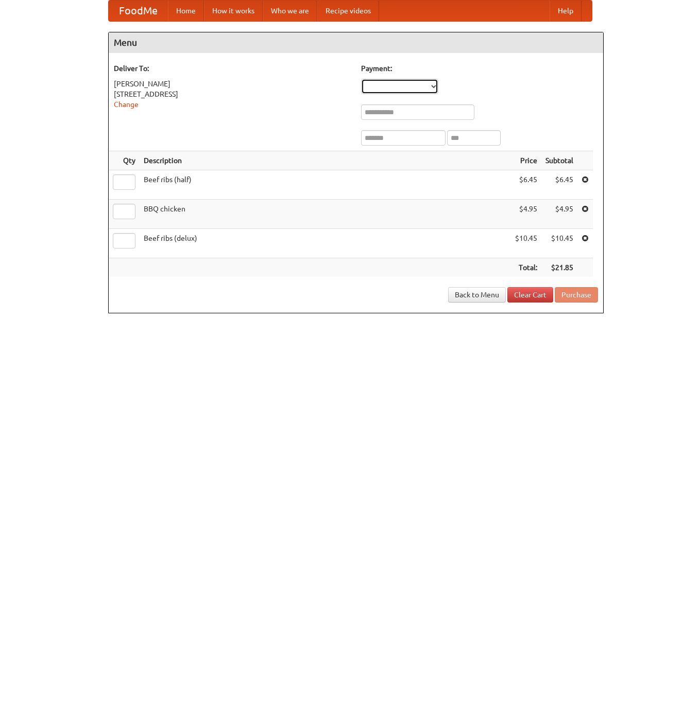 The height and width of the screenshot is (728, 700). I want to click on th: Price, so click(526, 161).